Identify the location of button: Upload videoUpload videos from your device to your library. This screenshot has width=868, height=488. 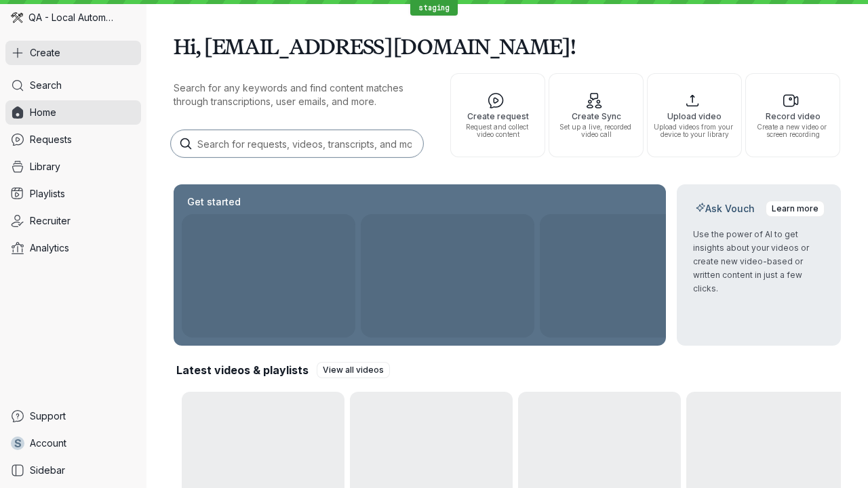
(694, 115).